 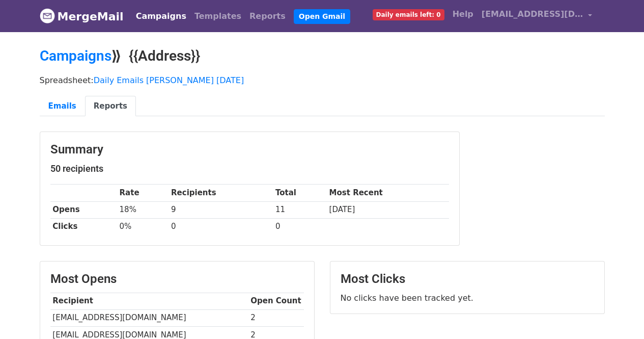 I want to click on td: 9, so click(x=220, y=209).